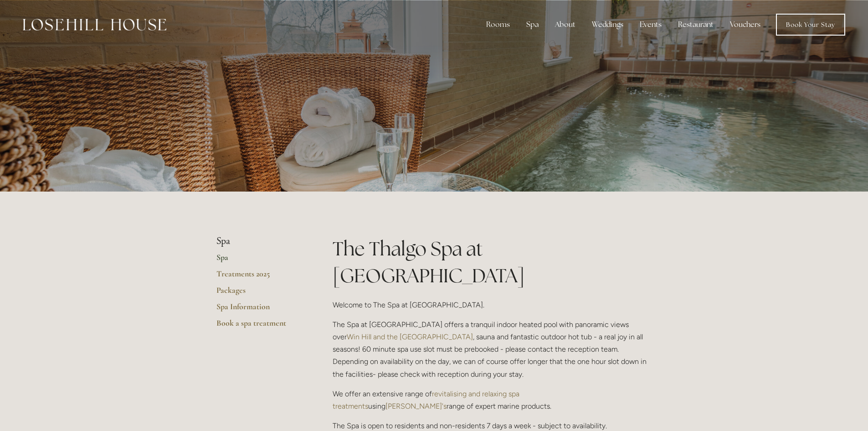 The width and height of the screenshot is (868, 431). What do you see at coordinates (651, 25) in the screenshot?
I see `div: Events` at bounding box center [651, 25].